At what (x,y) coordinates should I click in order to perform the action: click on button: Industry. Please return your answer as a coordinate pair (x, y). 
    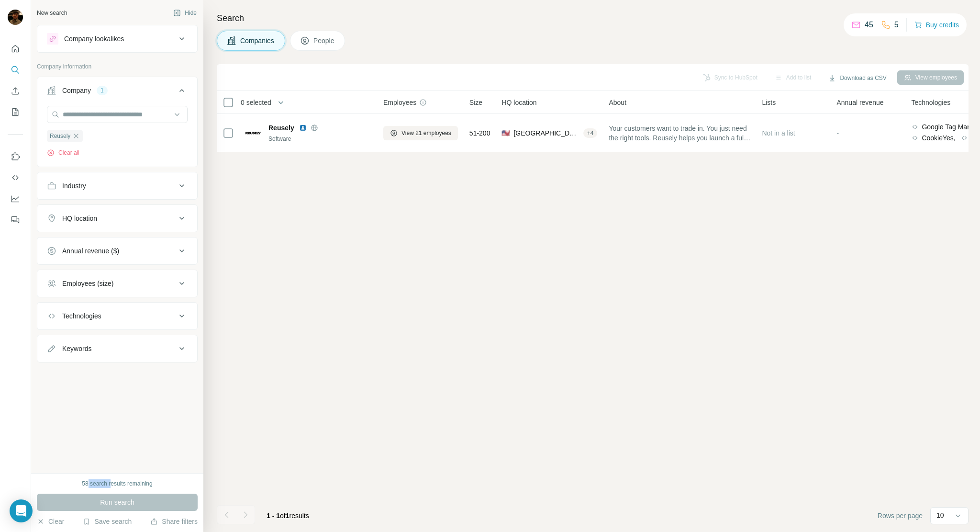
    Looking at the image, I should click on (117, 186).